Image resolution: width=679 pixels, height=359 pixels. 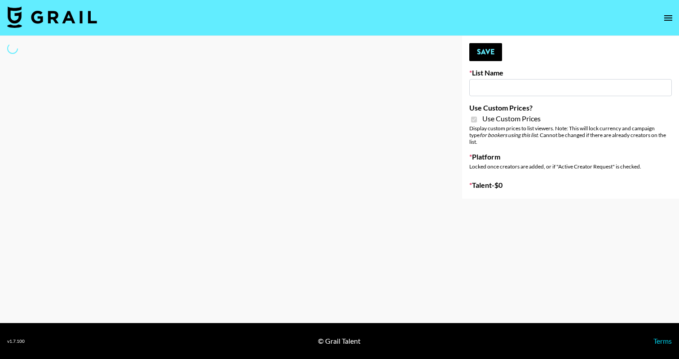 What do you see at coordinates (52, 17) in the screenshot?
I see `img: Grail Talent` at bounding box center [52, 17].